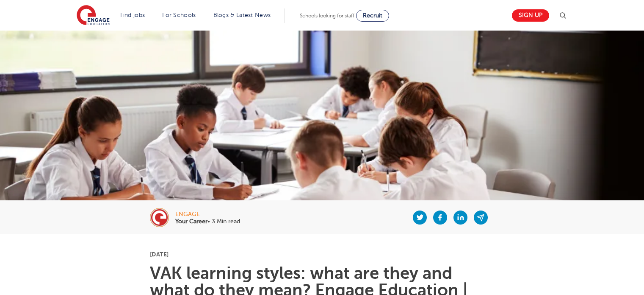  I want to click on p: • 3 Min read, so click(208, 222).